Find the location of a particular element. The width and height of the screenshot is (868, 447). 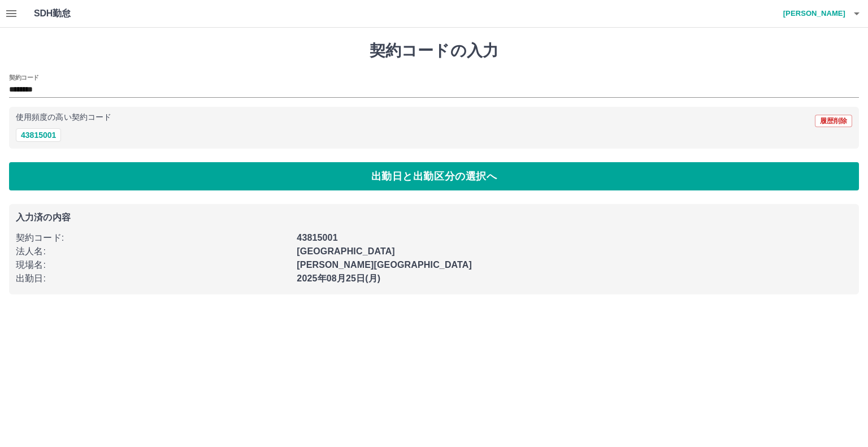

button: 43815001 is located at coordinates (38, 135).